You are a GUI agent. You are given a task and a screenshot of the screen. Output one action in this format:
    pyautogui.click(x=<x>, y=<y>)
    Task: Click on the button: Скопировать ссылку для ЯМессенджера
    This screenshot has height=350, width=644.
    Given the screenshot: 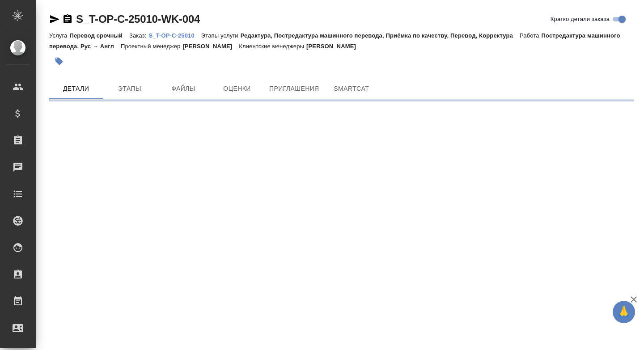 What is the action you would take?
    pyautogui.click(x=54, y=19)
    